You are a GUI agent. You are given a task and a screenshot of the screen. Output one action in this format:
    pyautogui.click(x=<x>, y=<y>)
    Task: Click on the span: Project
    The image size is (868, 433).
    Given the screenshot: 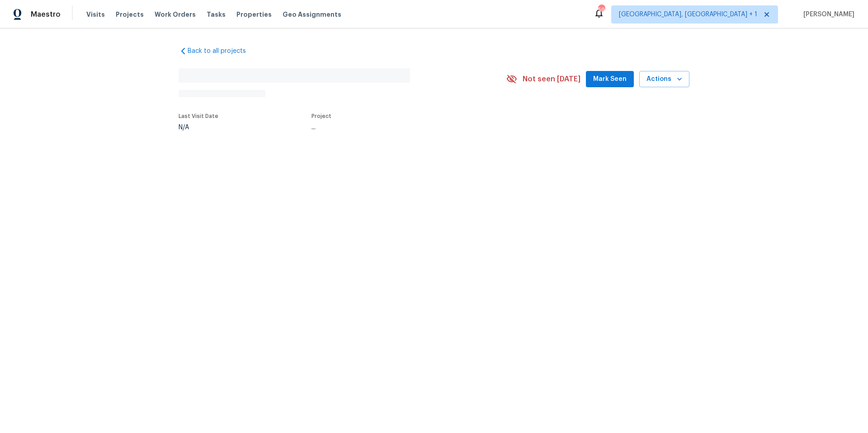 What is the action you would take?
    pyautogui.click(x=321, y=116)
    